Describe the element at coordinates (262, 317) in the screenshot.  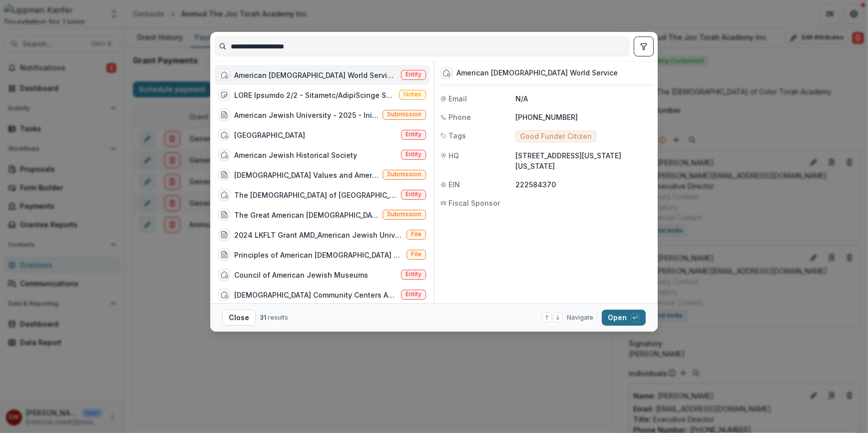
I see `span: 31` at that location.